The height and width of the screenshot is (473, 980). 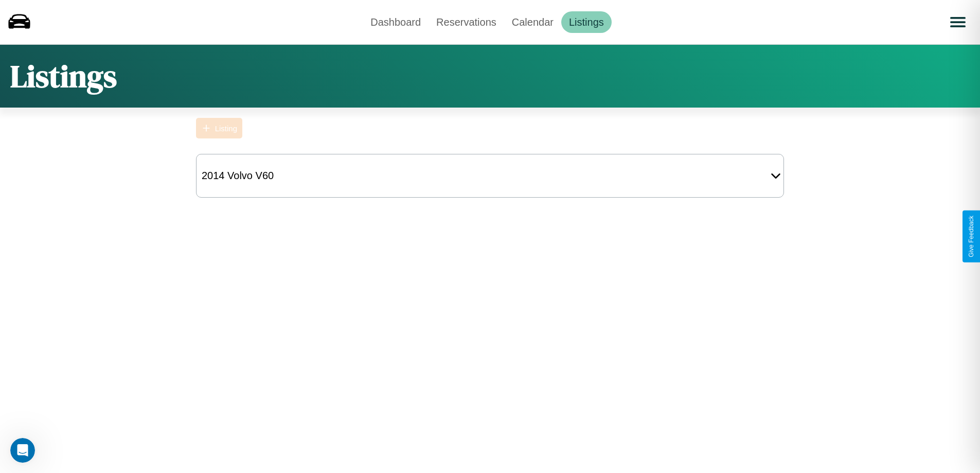 I want to click on a: Dashboard, so click(x=396, y=22).